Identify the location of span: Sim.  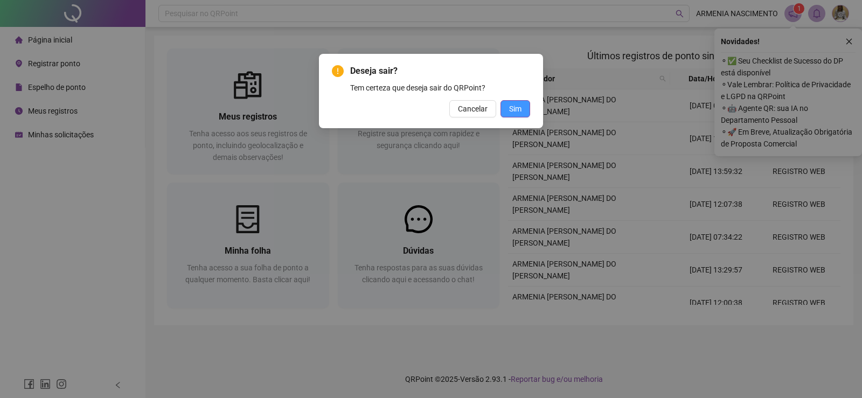
(515, 109).